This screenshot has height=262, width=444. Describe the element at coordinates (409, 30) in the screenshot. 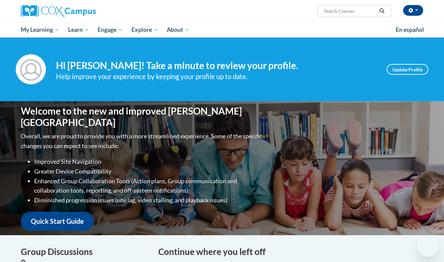

I see `a: En español` at that location.